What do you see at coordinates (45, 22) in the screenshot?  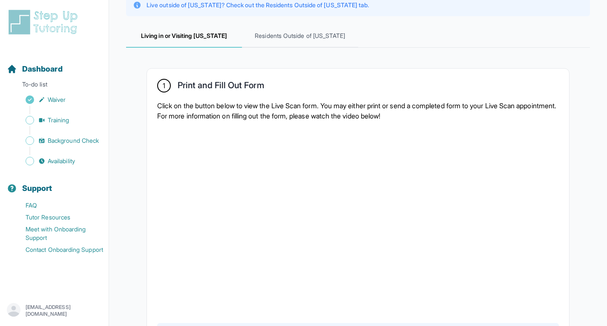 I see `img: logo` at bounding box center [45, 22].